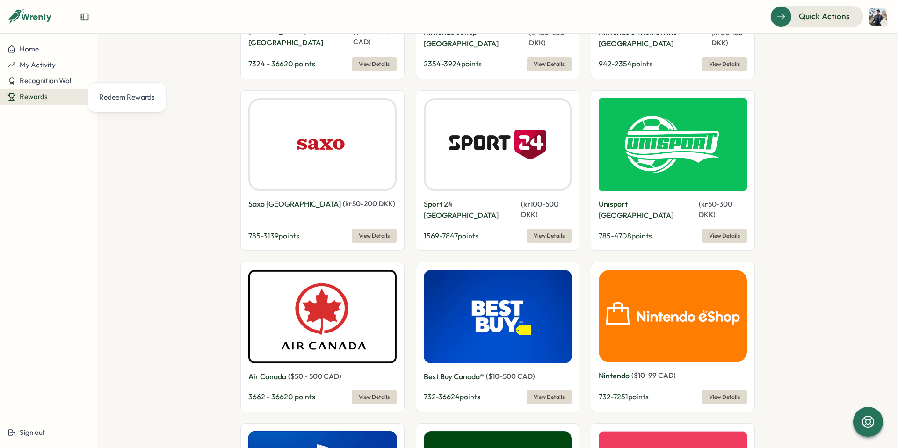 The width and height of the screenshot is (898, 448). What do you see at coordinates (315, 376) in the screenshot?
I see `span: ( $ 50 - 500 CAD )` at bounding box center [315, 376].